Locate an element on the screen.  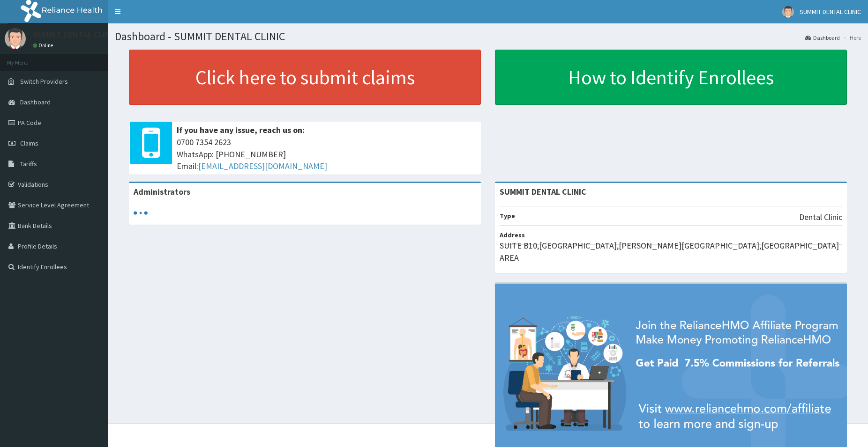
b: If you have any issue, reach us on: is located at coordinates (240, 130).